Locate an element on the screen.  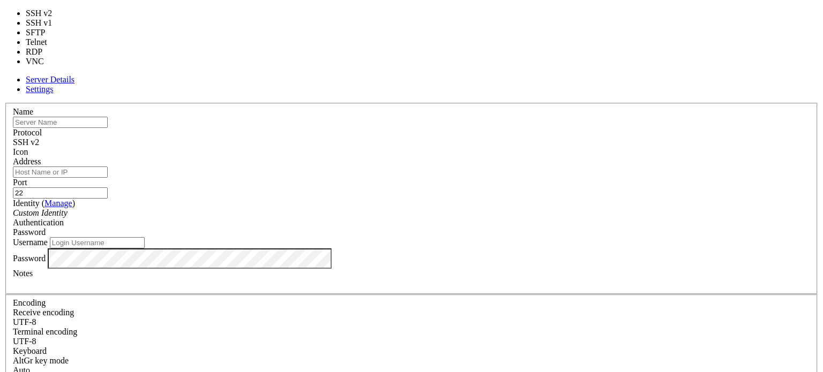
span: Password is located at coordinates (29, 232).